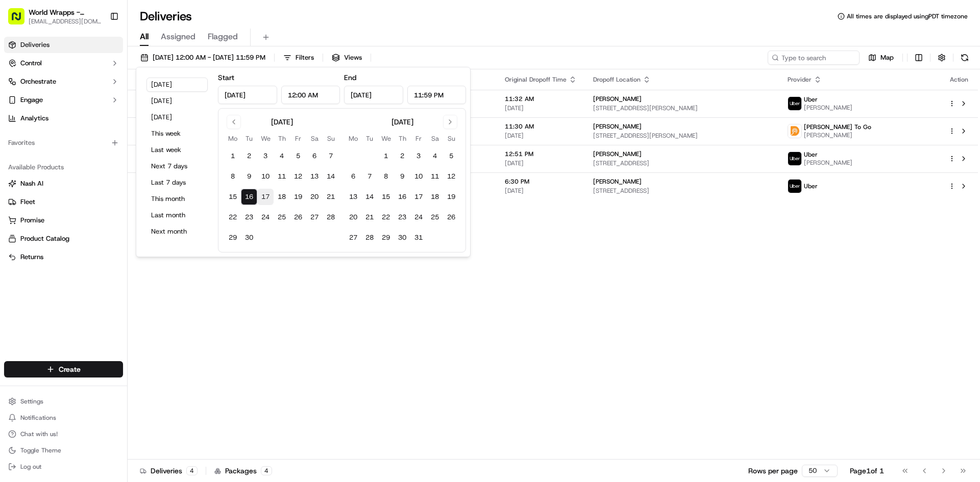 Image resolution: width=980 pixels, height=482 pixels. What do you see at coordinates (168, 471) in the screenshot?
I see `div: Deliveries` at bounding box center [168, 471].